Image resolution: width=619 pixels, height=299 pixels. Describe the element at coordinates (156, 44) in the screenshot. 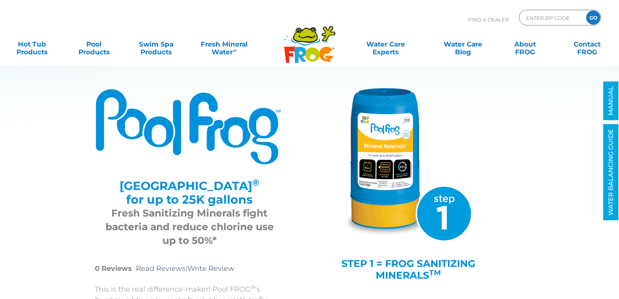

I see `a: Swim SpaProducts` at that location.